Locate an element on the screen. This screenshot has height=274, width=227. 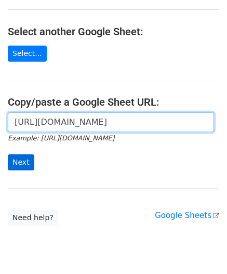
input: Next is located at coordinates (21, 162).